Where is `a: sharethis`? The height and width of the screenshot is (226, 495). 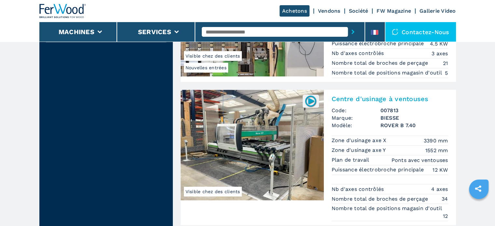 a: sharethis is located at coordinates (478, 189).